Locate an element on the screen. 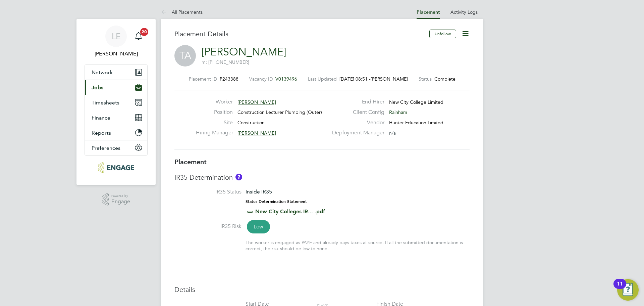 The image size is (644, 306). span: Network is located at coordinates (102, 72).